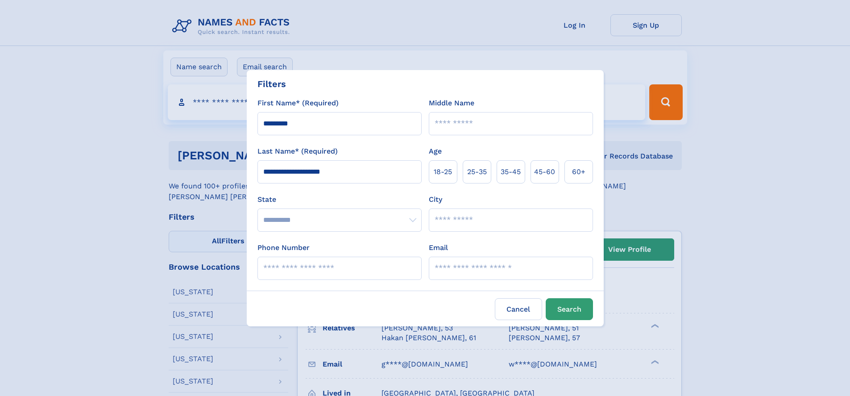  I want to click on label: Middle Name, so click(451, 103).